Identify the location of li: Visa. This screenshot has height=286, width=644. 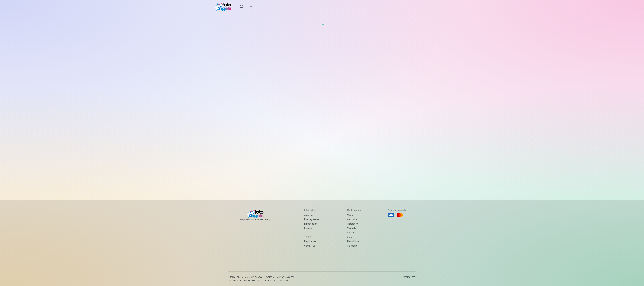
(391, 215).